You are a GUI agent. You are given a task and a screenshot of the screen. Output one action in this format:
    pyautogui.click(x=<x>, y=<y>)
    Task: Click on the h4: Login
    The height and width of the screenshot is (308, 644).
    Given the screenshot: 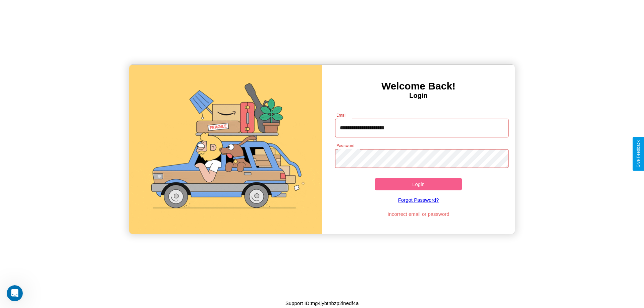 What is the action you would take?
    pyautogui.click(x=418, y=95)
    